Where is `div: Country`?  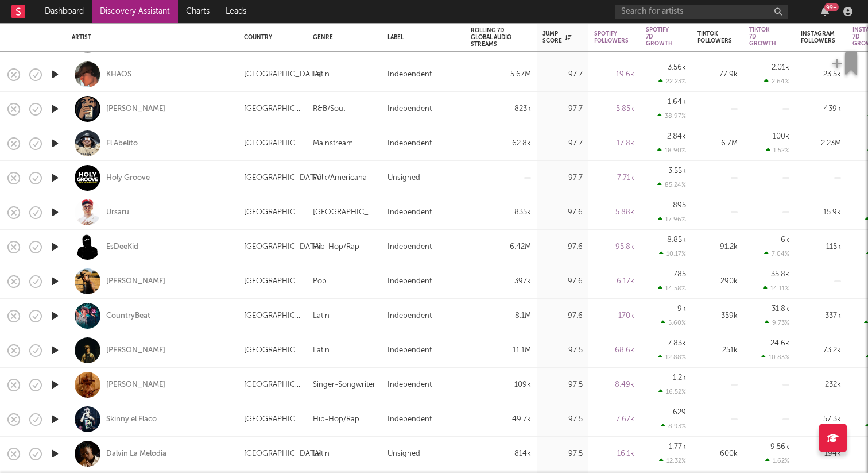
div: Country is located at coordinates (270, 37).